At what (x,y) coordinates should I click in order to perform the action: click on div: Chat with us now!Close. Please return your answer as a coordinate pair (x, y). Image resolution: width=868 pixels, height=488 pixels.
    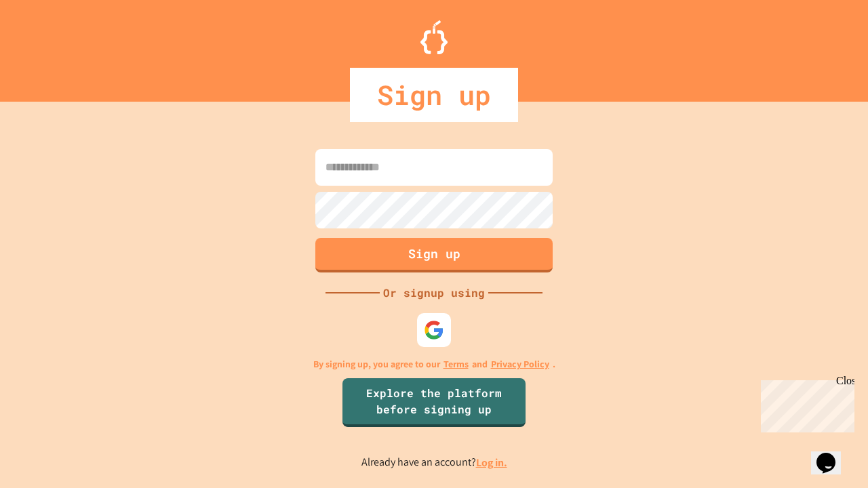
    Looking at the image, I should click on (50, 45).